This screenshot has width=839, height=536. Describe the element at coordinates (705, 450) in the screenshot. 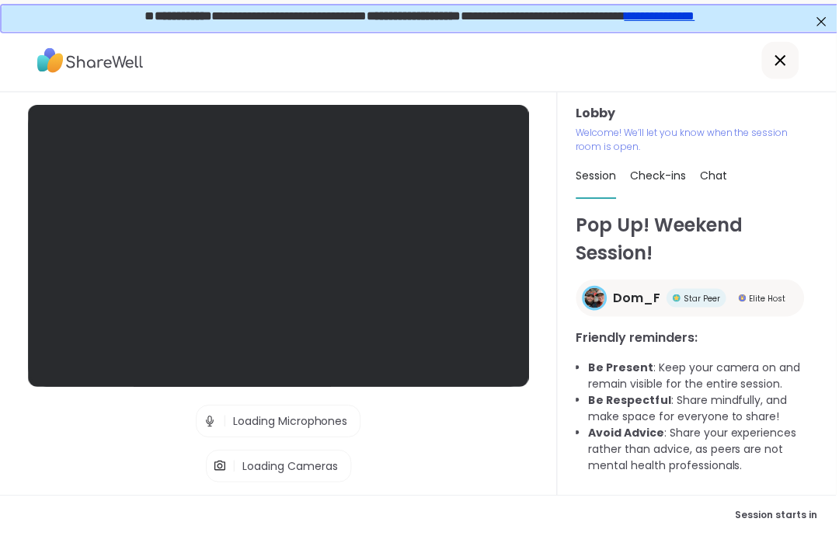

I see `li: : Share your experiences rather than advice, as peers are not mental health professionals.` at that location.